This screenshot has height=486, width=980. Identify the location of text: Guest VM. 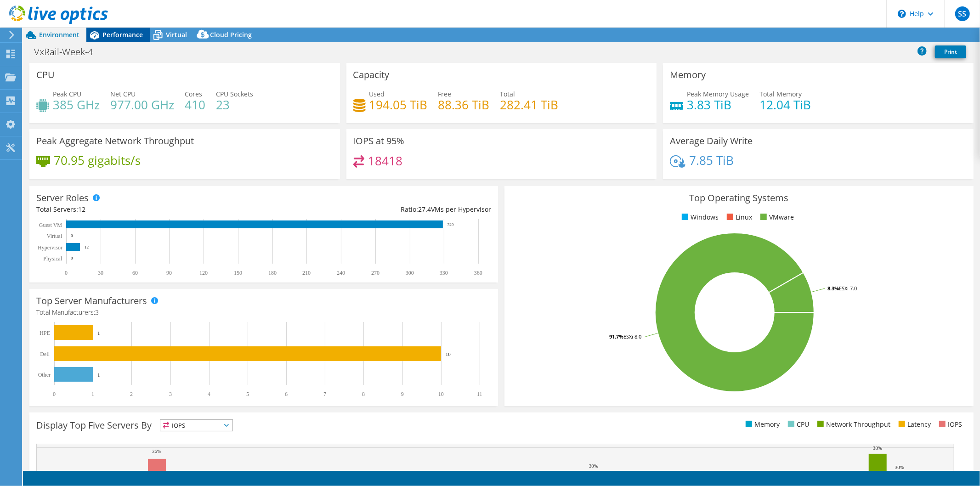
(51, 225).